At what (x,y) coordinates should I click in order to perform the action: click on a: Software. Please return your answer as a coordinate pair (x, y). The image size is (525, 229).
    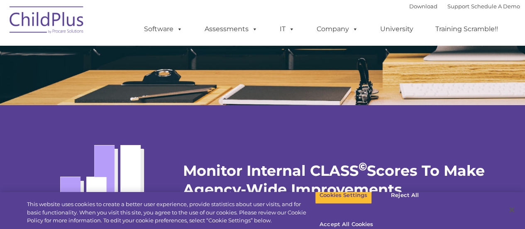
    Looking at the image, I should click on (163, 29).